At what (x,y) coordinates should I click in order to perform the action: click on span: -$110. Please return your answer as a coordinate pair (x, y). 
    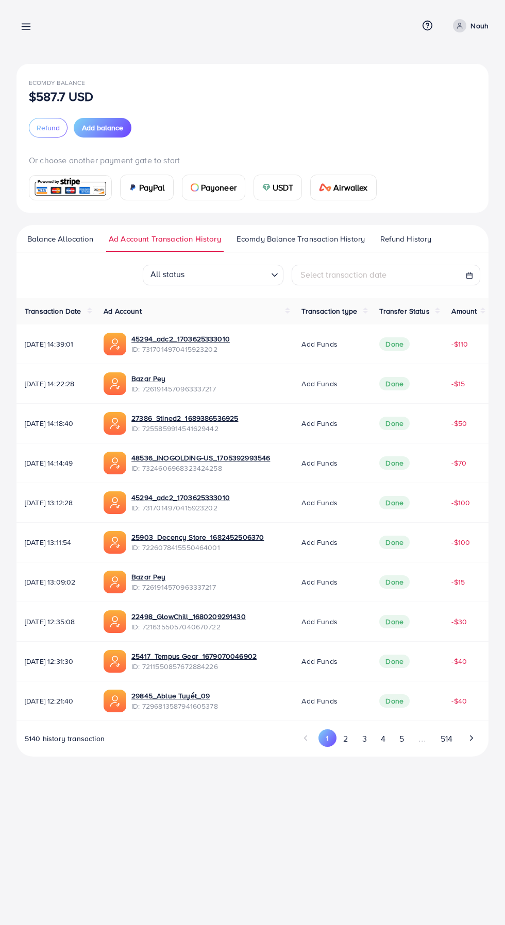
    Looking at the image, I should click on (460, 344).